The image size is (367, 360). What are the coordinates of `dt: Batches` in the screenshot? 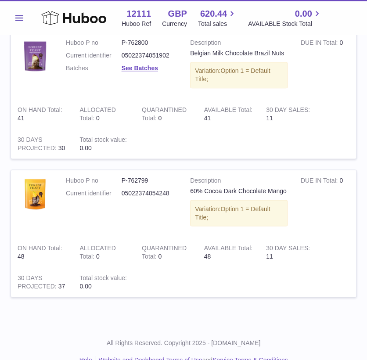 It's located at (93, 68).